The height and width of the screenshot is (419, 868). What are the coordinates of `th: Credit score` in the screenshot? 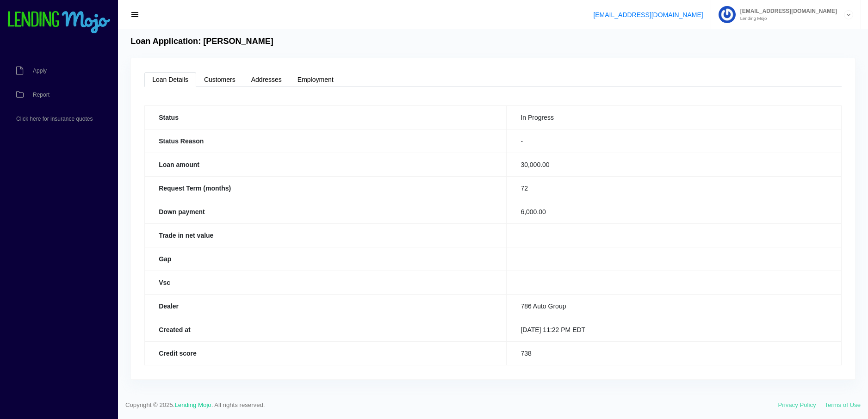 It's located at (326, 353).